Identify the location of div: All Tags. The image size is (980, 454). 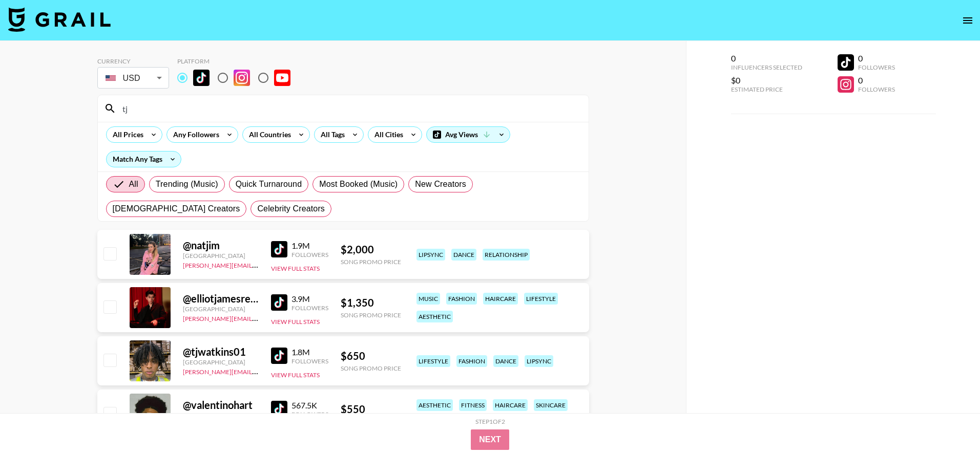
(331, 135).